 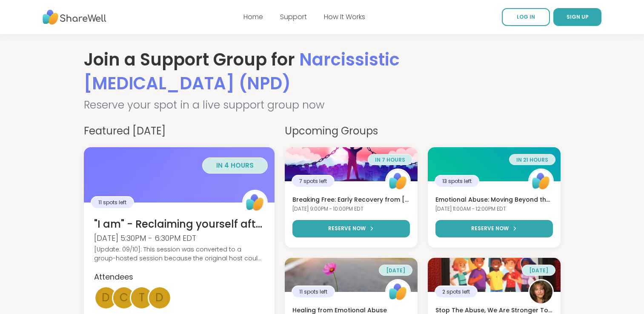 I want to click on span: Attendees, so click(x=114, y=276).